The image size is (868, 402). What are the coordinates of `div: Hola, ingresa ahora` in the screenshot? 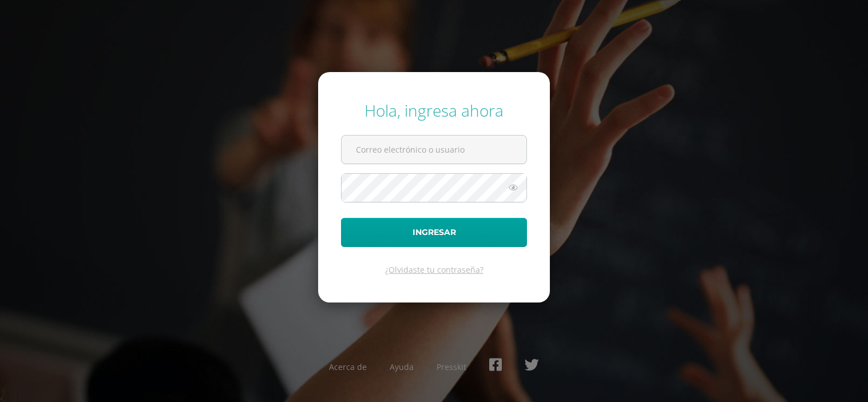 It's located at (434, 110).